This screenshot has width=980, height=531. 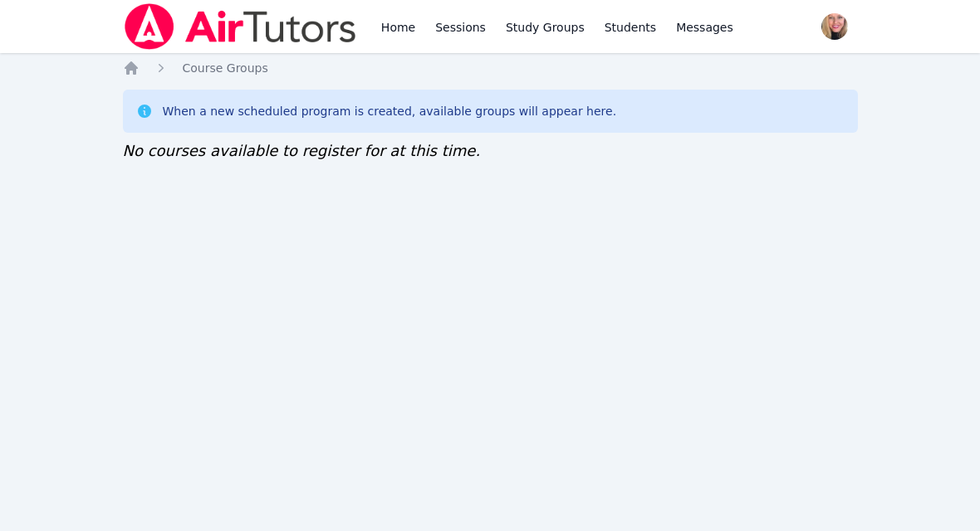 What do you see at coordinates (225, 68) in the screenshot?
I see `span: Course Groups` at bounding box center [225, 68].